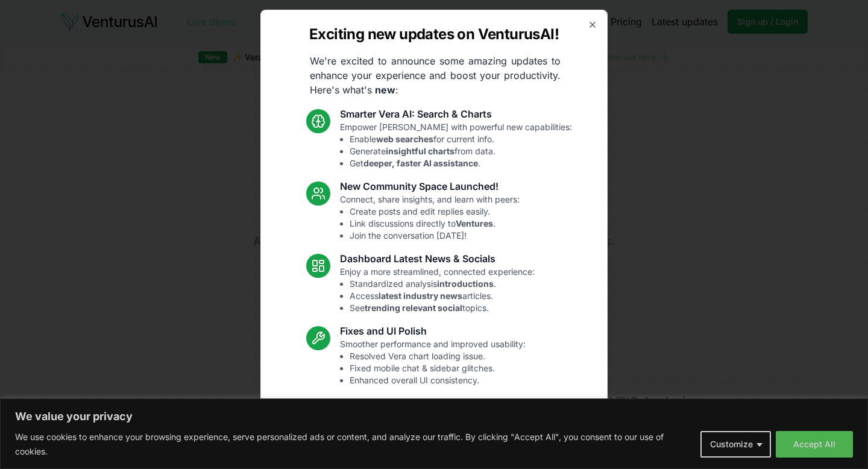 The height and width of the screenshot is (469, 868). I want to click on h3: Fixes and UI Polish, so click(433, 331).